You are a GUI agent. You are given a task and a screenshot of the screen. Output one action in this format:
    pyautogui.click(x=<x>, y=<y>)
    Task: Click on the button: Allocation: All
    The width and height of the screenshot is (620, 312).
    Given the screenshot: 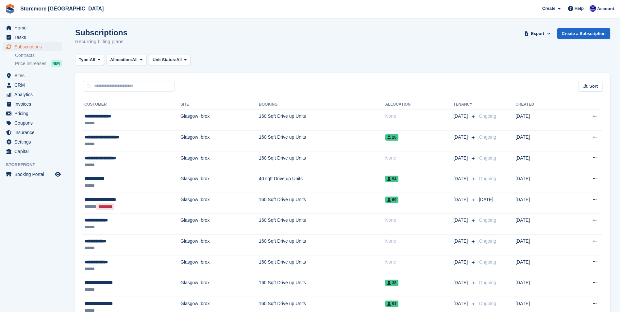 What is the action you would take?
    pyautogui.click(x=126, y=60)
    